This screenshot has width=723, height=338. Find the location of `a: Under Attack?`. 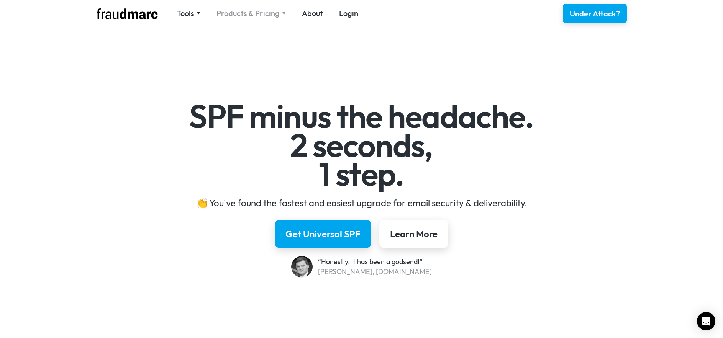

a: Under Attack? is located at coordinates (594, 13).